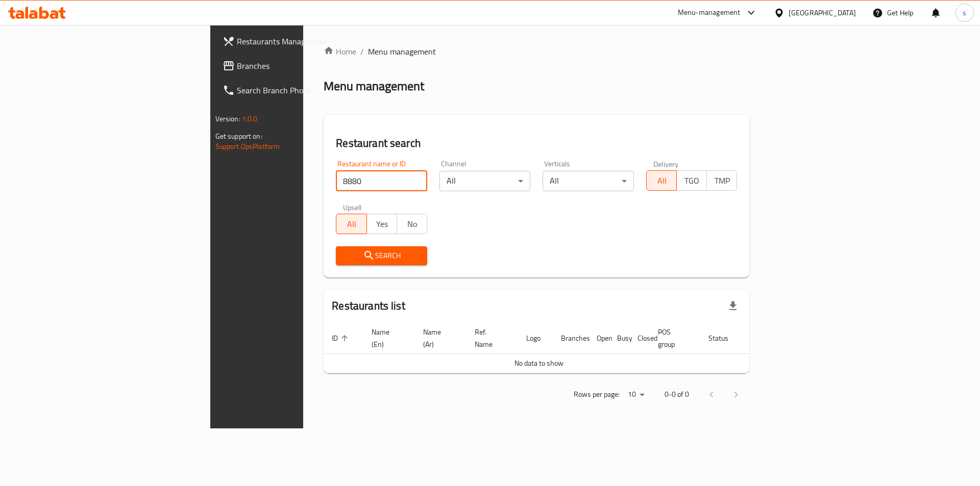 This screenshot has height=486, width=980. I want to click on h2: Restaurant search, so click(537, 143).